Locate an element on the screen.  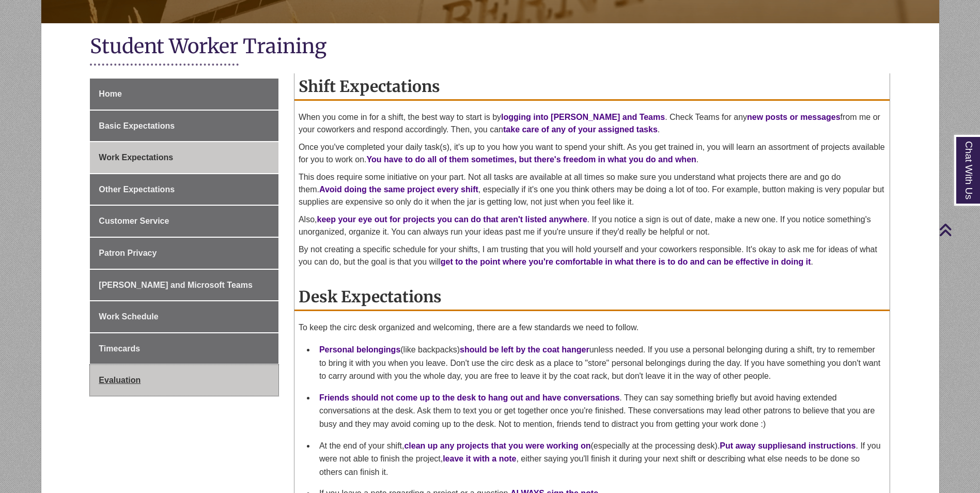
span: Evaluation is located at coordinates (119, 380).